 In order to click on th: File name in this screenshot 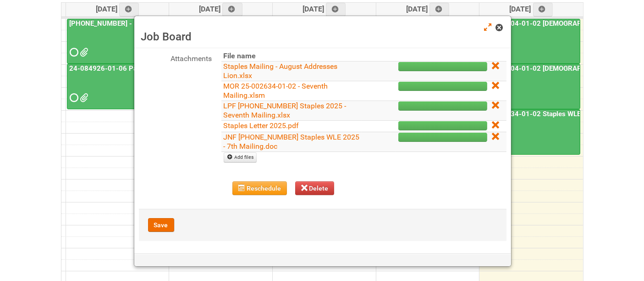, I will do `click(291, 56)`.